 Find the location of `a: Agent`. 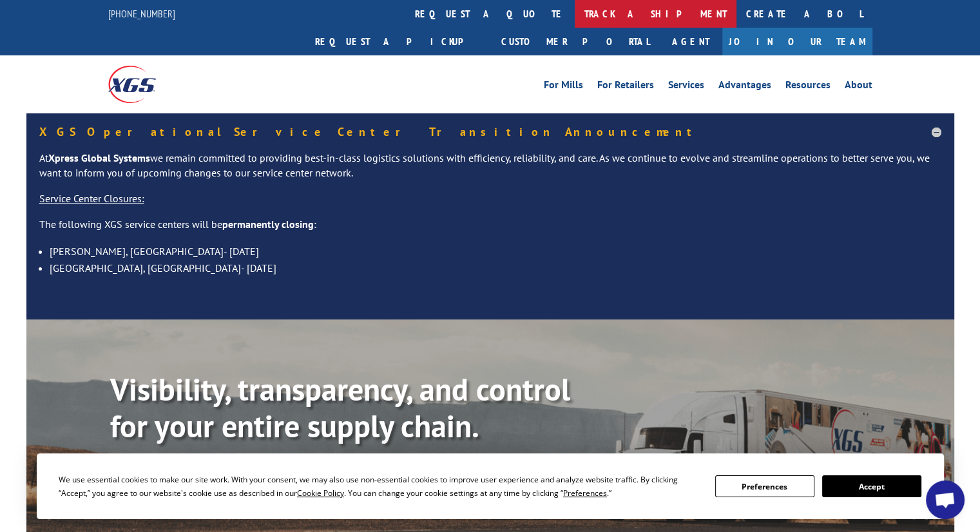

a: Agent is located at coordinates (690, 41).